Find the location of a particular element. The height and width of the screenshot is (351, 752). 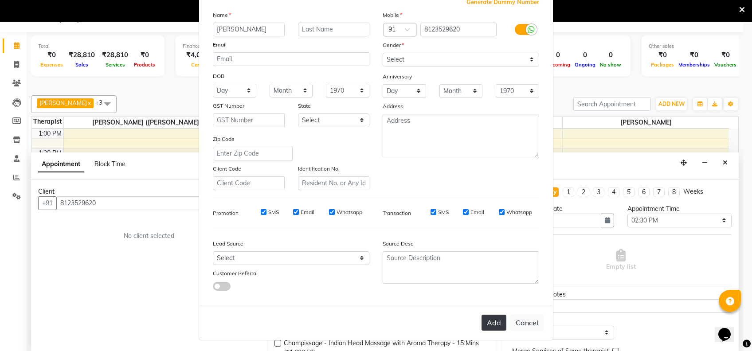

label: Anniversary is located at coordinates (397, 77).